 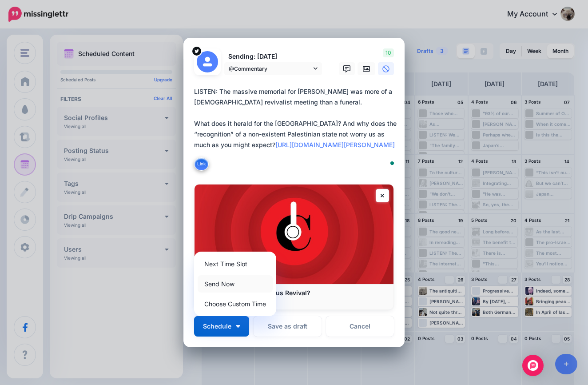 I want to click on button: Save as draft, so click(x=287, y=326).